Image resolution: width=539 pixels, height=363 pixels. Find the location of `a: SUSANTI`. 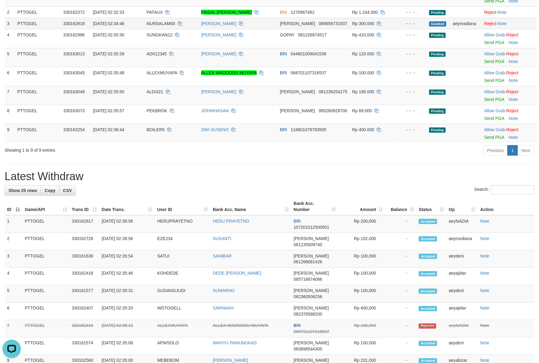

a: SUSANTI is located at coordinates (222, 239).